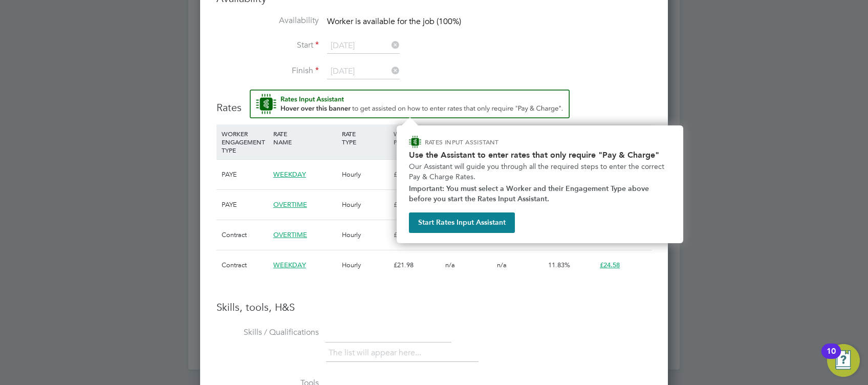 This screenshot has width=868, height=385. Describe the element at coordinates (469, 138) in the screenshot. I see `div: HOLIDAY PAY` at that location.